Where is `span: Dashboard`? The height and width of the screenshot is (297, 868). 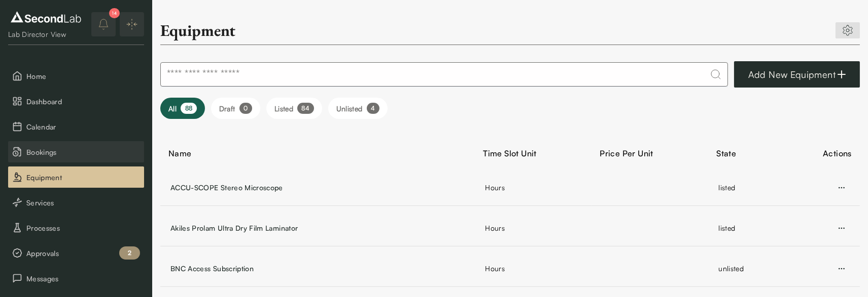 span: Dashboard is located at coordinates (83, 101).